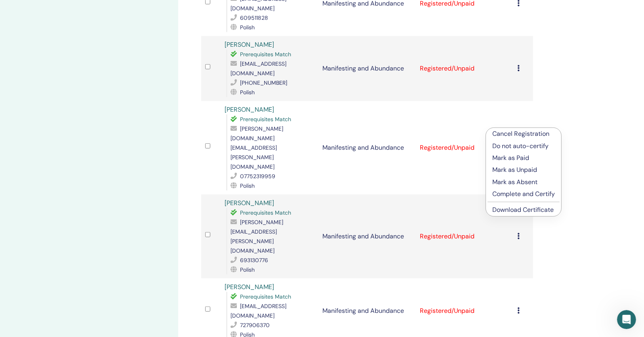  I want to click on p: Cancel Registration, so click(523, 134).